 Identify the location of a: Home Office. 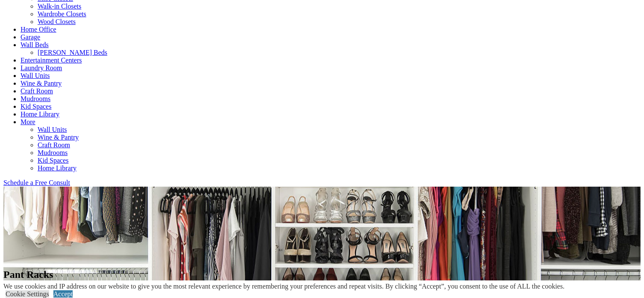
(38, 29).